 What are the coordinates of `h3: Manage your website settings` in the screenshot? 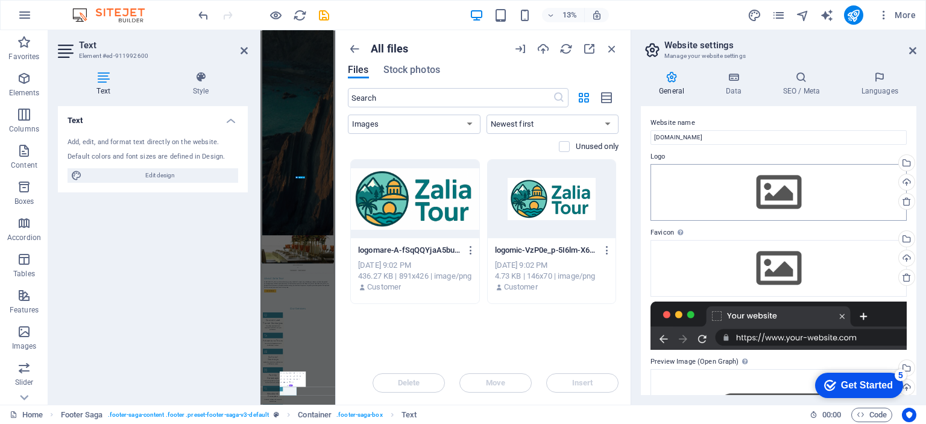 It's located at (778, 56).